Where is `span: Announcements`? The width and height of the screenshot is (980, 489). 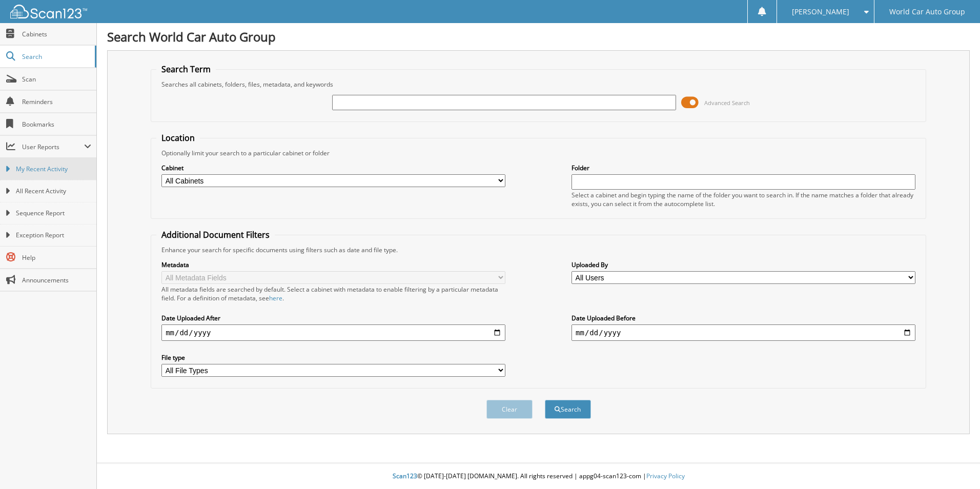 span: Announcements is located at coordinates (56, 280).